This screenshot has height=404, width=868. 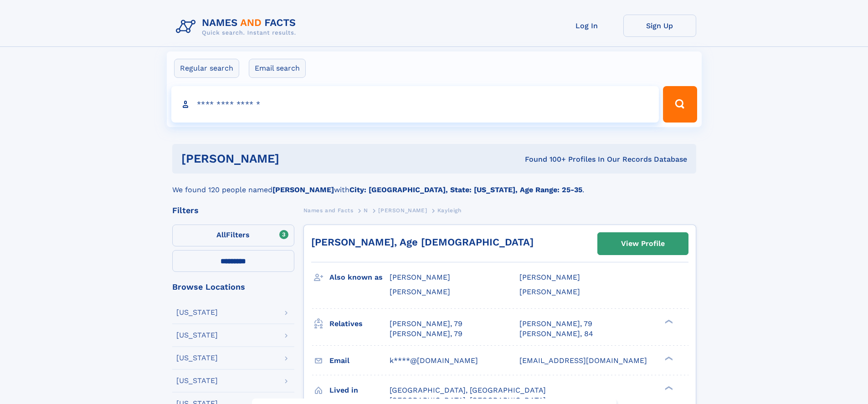 What do you see at coordinates (680, 104) in the screenshot?
I see `button: Search Button` at bounding box center [680, 104].